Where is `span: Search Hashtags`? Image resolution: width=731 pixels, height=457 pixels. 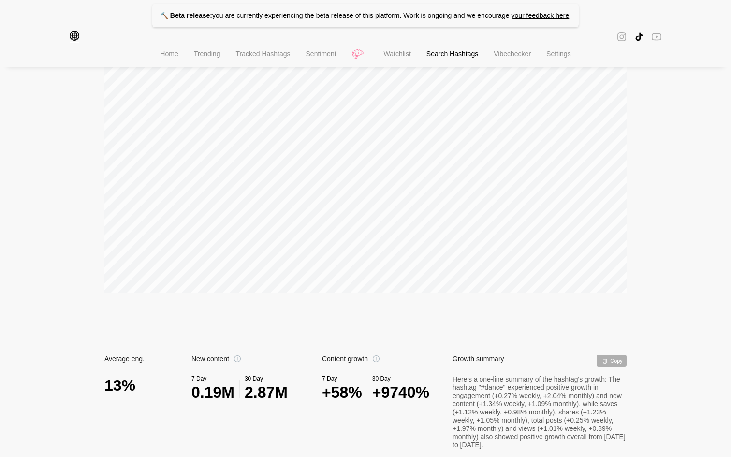 span: Search Hashtags is located at coordinates (452, 54).